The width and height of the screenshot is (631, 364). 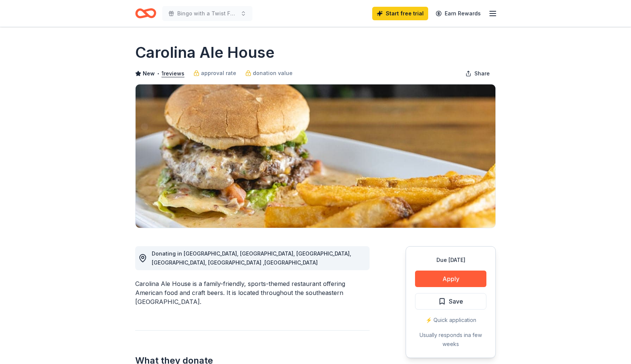 I want to click on a: Start free trial, so click(x=400, y=14).